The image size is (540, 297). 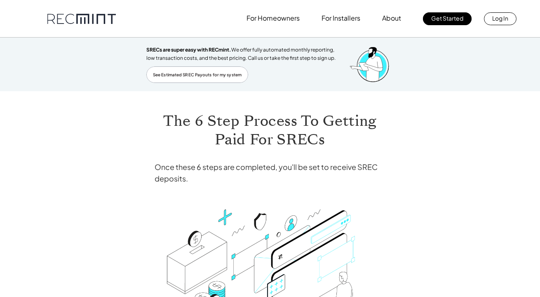 I want to click on h1: The 6 Step Process To Getting Paid For SRECs, so click(x=270, y=130).